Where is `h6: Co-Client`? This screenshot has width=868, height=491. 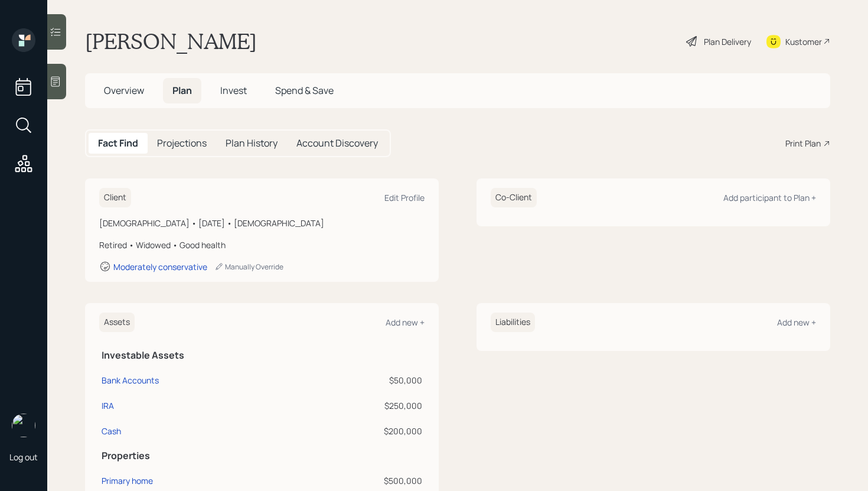
h6: Co-Client is located at coordinates (514, 197).